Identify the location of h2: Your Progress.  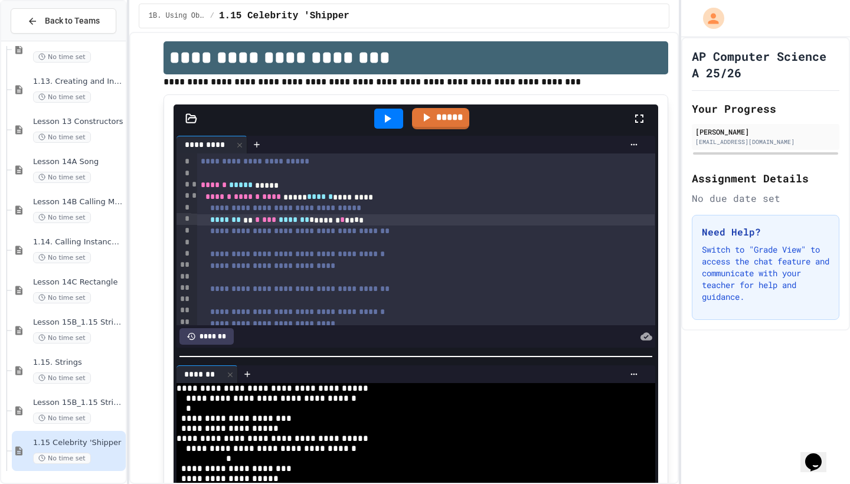
(765, 109).